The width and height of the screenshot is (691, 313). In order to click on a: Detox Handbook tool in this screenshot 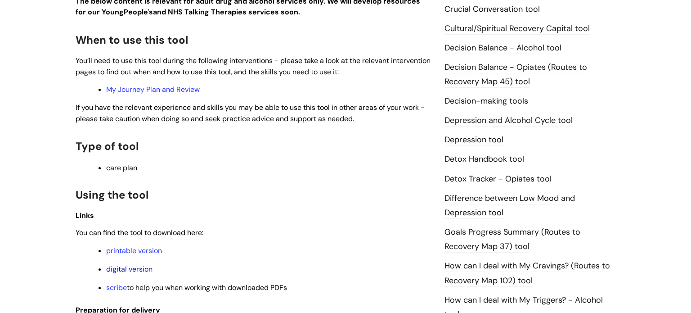, I will do `click(484, 159)`.